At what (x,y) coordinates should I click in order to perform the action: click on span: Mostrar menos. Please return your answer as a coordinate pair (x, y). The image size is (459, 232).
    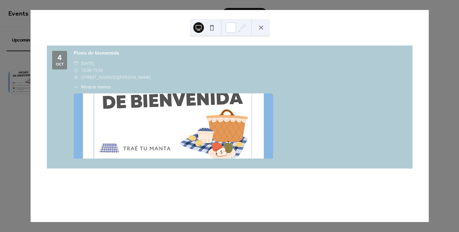
    Looking at the image, I should click on (96, 87).